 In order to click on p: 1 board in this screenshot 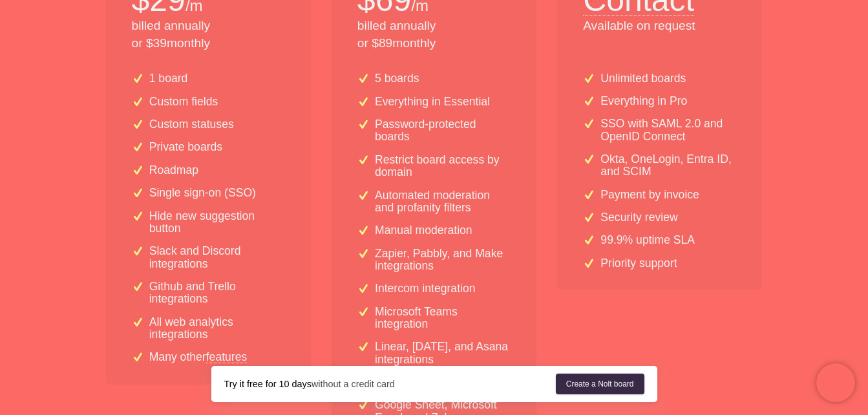, I will do `click(169, 78)`.